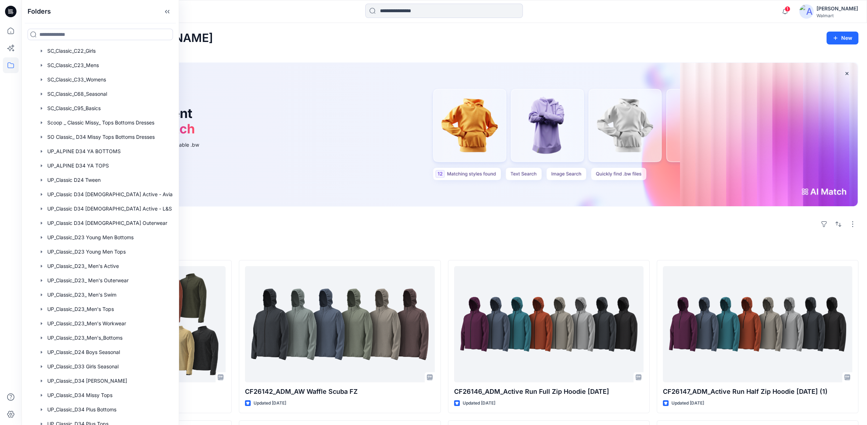 Image resolution: width=867 pixels, height=425 pixels. I want to click on button: New, so click(843, 38).